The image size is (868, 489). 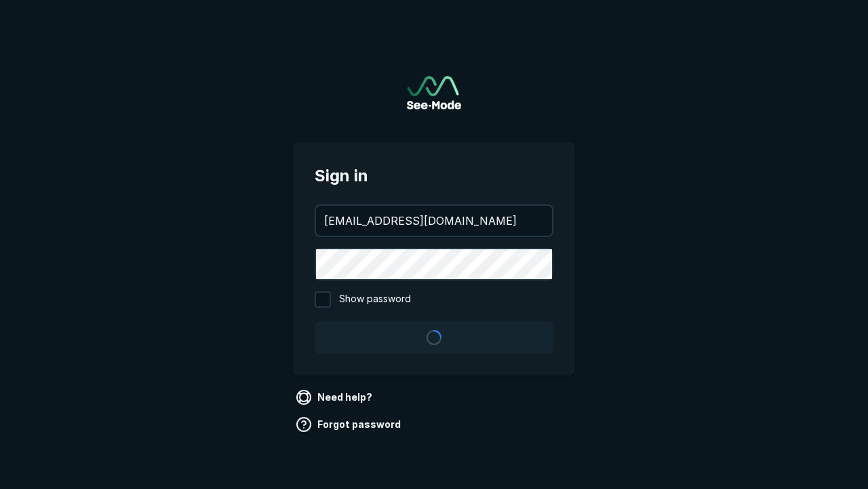 I want to click on input: your@email.com, so click(x=434, y=220).